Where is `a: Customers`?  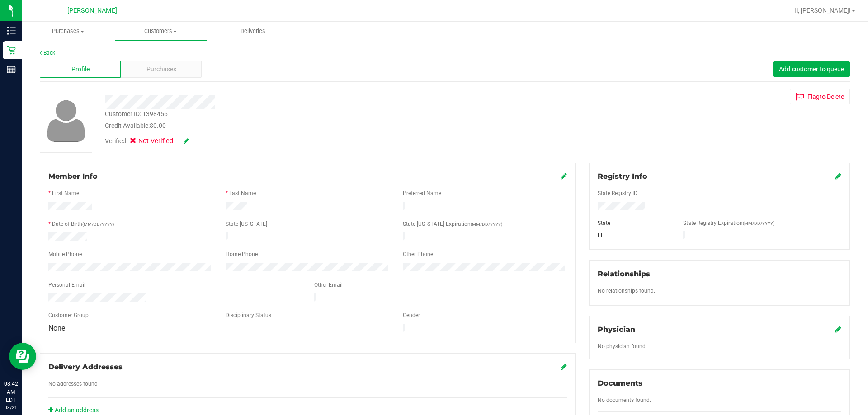 a: Customers is located at coordinates (160, 31).